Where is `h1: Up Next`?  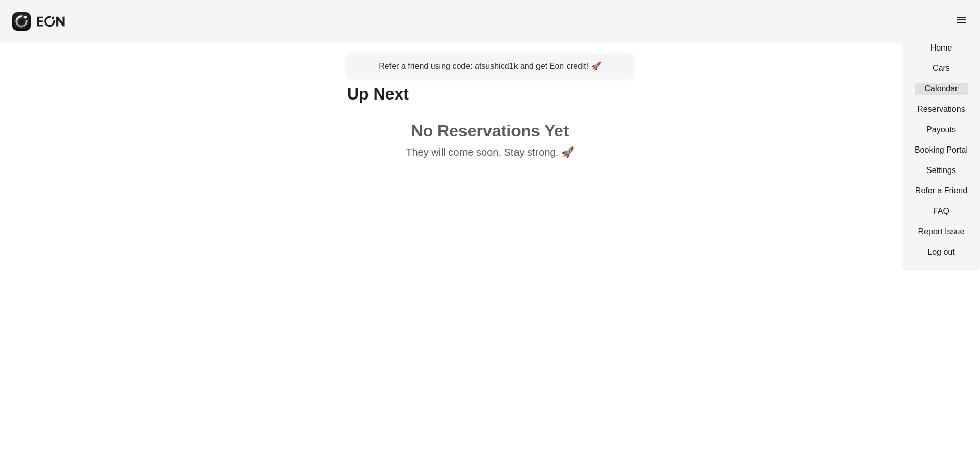
h1: Up Next is located at coordinates (490, 94).